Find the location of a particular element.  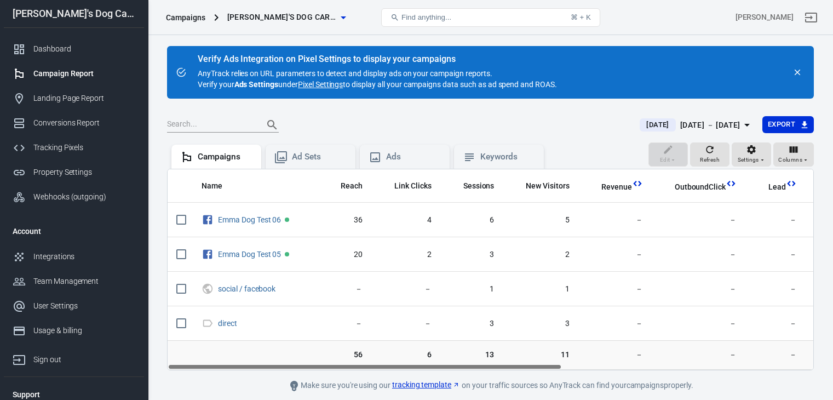

button: Settings is located at coordinates (752, 154).